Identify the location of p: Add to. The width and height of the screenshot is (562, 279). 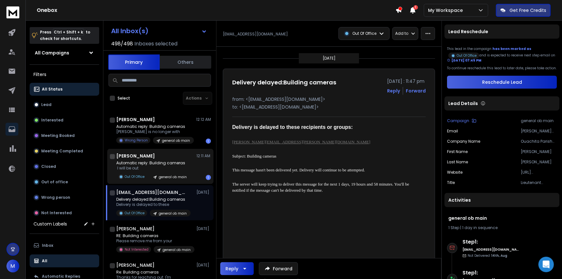
(402, 34).